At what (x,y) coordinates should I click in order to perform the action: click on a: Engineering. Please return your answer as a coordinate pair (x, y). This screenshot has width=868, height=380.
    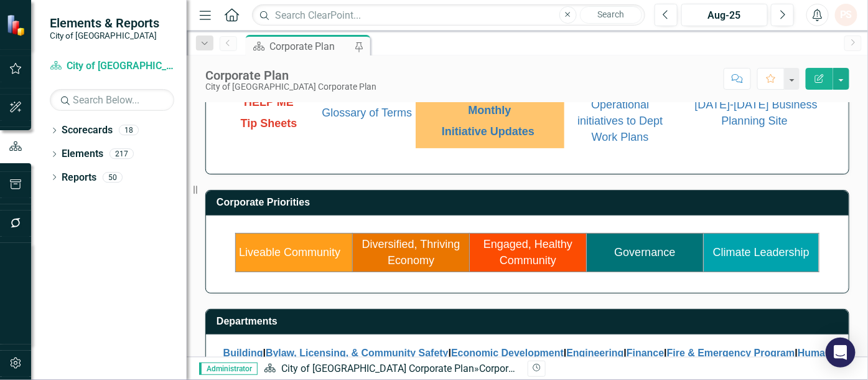
    Looking at the image, I should click on (595, 353).